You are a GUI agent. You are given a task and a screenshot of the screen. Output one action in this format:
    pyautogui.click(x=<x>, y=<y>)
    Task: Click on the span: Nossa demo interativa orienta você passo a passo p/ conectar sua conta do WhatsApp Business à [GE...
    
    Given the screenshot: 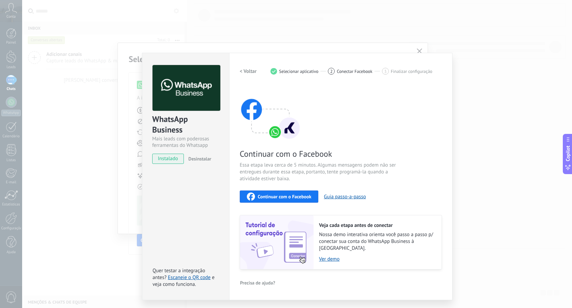 What is the action you would take?
    pyautogui.click(x=377, y=242)
    